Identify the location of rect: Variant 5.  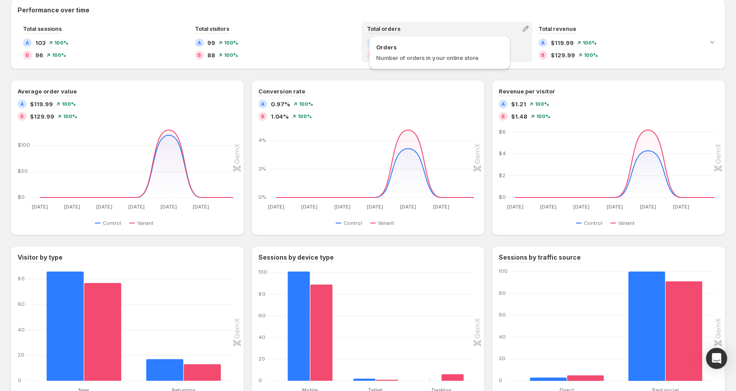
(585, 368).